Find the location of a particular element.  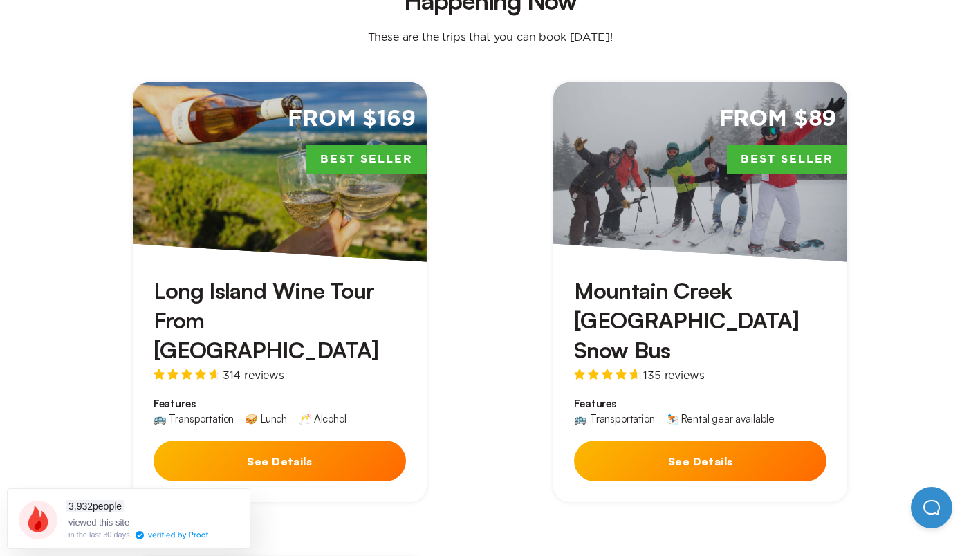

span: 314 reviews is located at coordinates (253, 374).